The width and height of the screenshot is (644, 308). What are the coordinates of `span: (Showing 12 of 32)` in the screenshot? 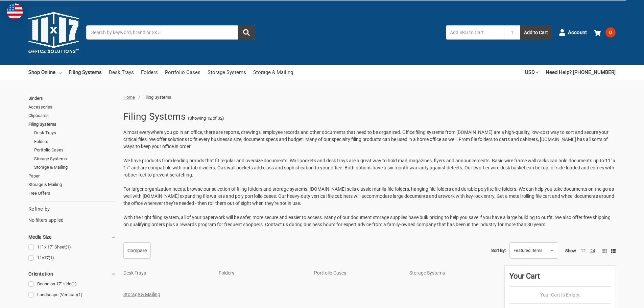 It's located at (206, 118).